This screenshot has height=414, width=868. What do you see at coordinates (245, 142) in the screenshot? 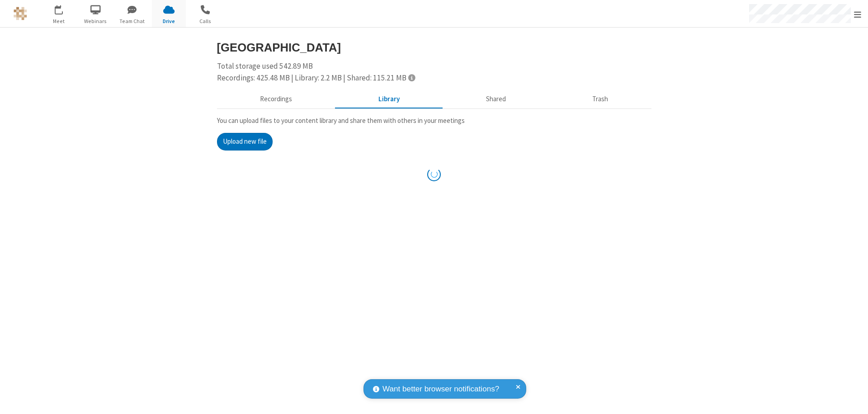
I see `button: Upload new file` at bounding box center [245, 142].